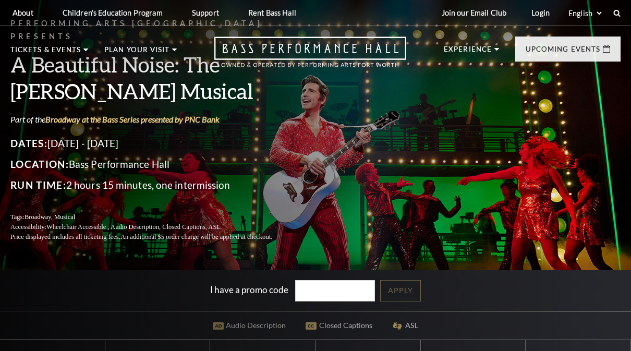 This screenshot has width=631, height=351. Describe the element at coordinates (50, 217) in the screenshot. I see `span: Broadway, Musical` at that location.